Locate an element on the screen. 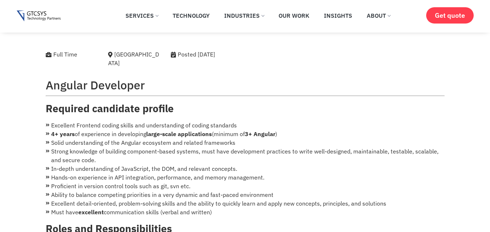 The height and width of the screenshot is (232, 490). strong: large-scale applications is located at coordinates (179, 134).